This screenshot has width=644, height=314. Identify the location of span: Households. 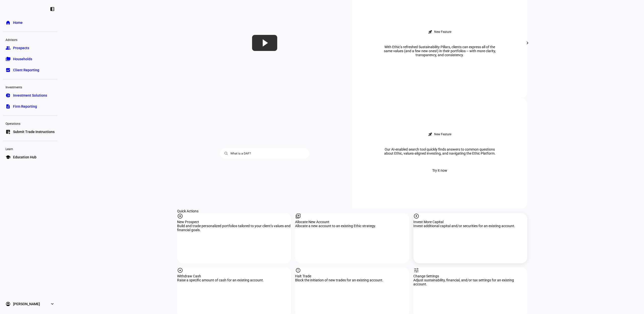
(22, 59).